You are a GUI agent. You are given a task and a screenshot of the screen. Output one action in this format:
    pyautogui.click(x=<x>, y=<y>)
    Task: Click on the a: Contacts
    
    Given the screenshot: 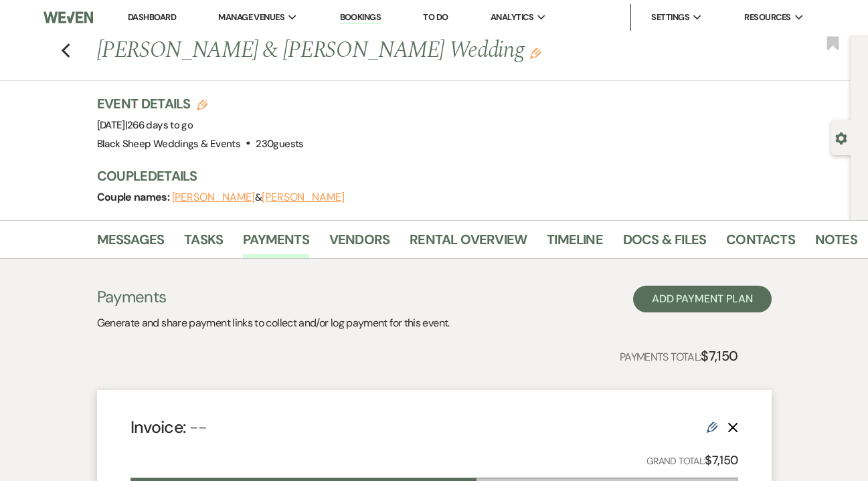 What is the action you would take?
    pyautogui.click(x=760, y=243)
    